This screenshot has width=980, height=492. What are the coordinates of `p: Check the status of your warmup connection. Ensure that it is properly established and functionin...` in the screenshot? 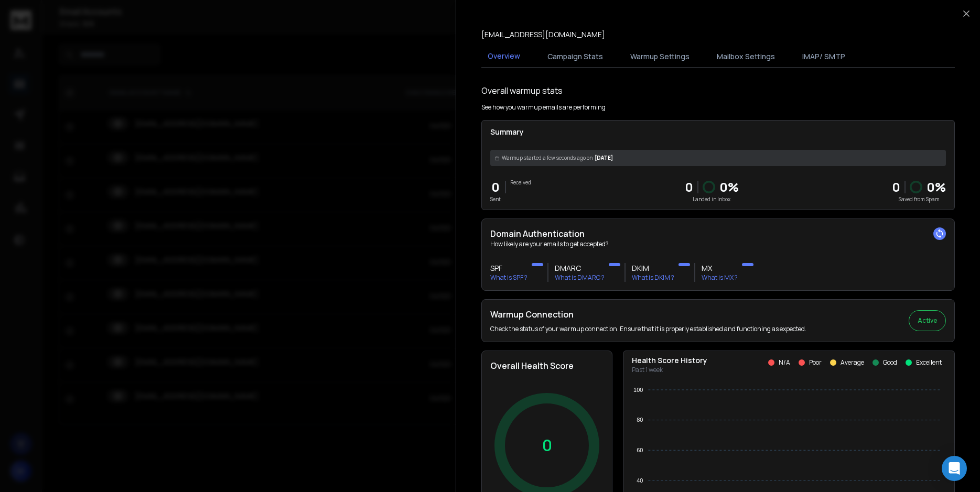 It's located at (648, 329).